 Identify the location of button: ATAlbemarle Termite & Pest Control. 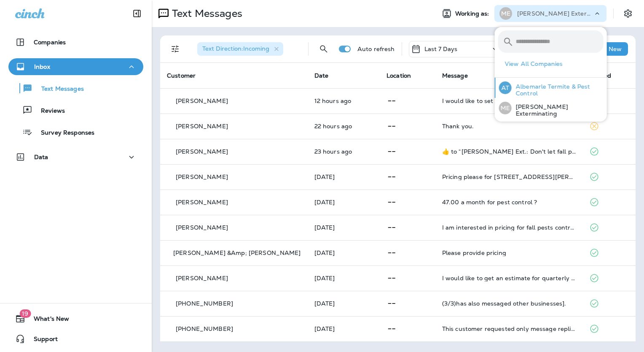
(551, 88).